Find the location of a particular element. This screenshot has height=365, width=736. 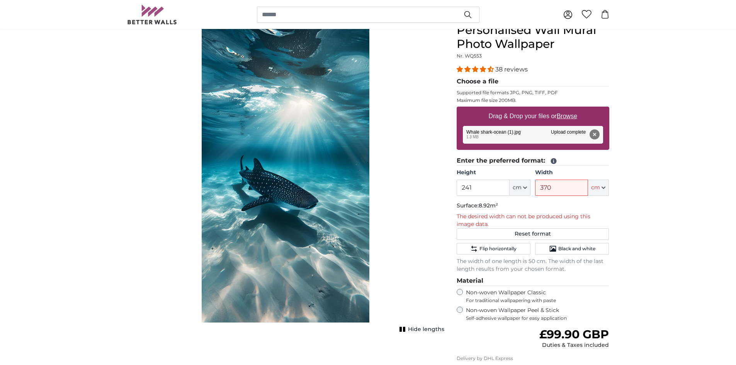

legend: Choose a file is located at coordinates (533, 82).